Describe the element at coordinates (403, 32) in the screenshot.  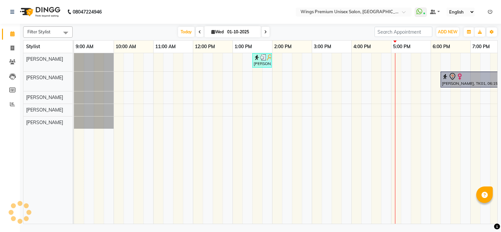
I see `input: Search Appointment` at that location.